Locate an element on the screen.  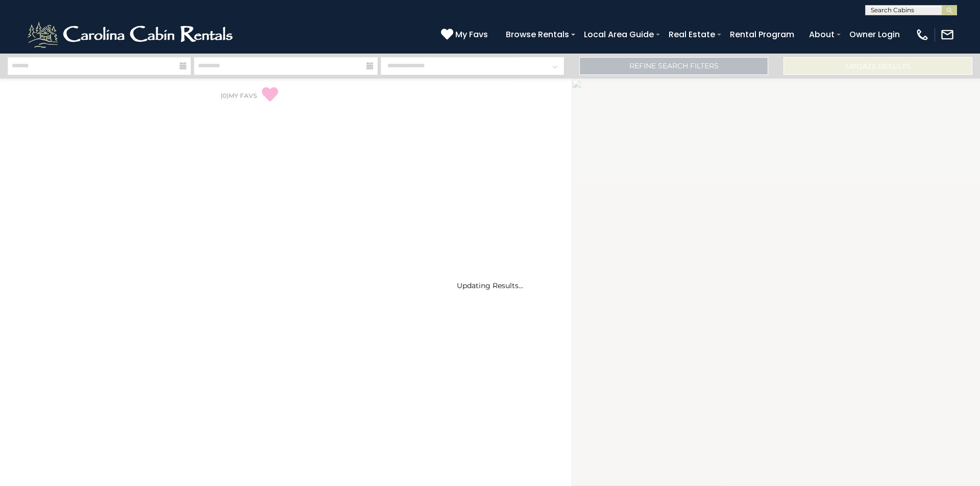
a: Rental Program is located at coordinates (762, 34).